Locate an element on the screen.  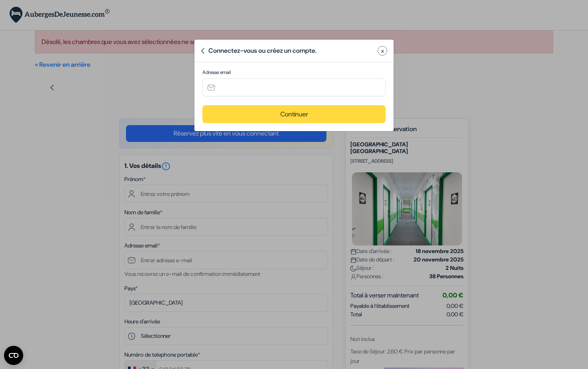
img: arrow-left.svg is located at coordinates (202, 51).